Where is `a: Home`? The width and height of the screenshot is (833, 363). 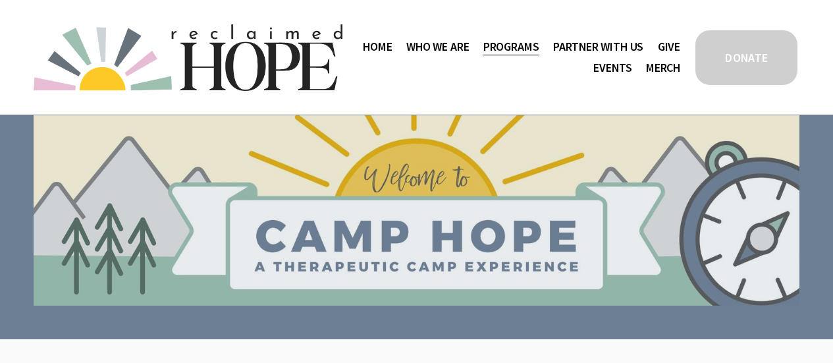
a: Home is located at coordinates (377, 47).